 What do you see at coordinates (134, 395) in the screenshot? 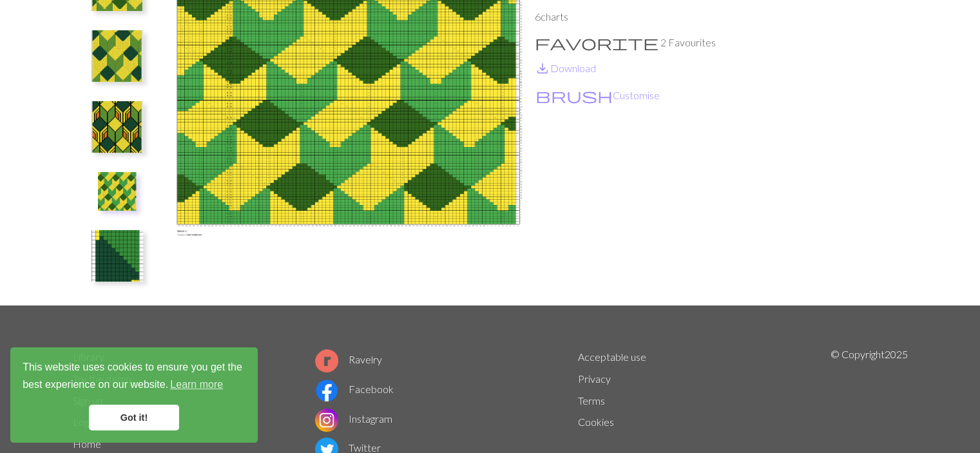
I see `div: cookieconsent` at bounding box center [134, 395].